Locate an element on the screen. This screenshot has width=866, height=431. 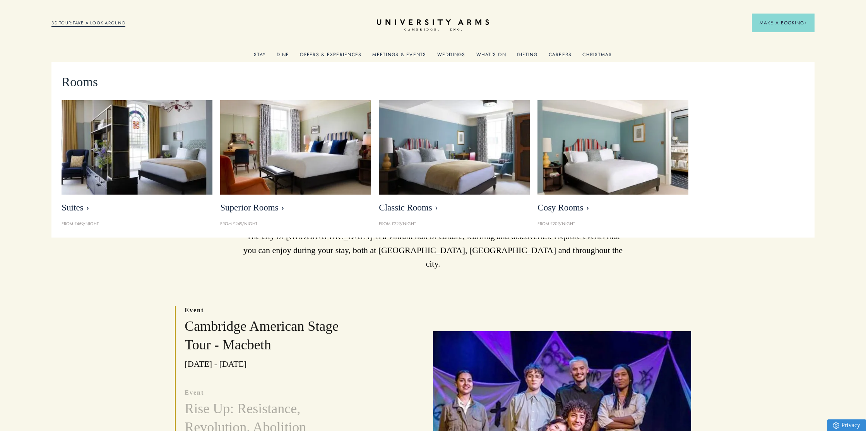
a: Stay is located at coordinates (260, 57).